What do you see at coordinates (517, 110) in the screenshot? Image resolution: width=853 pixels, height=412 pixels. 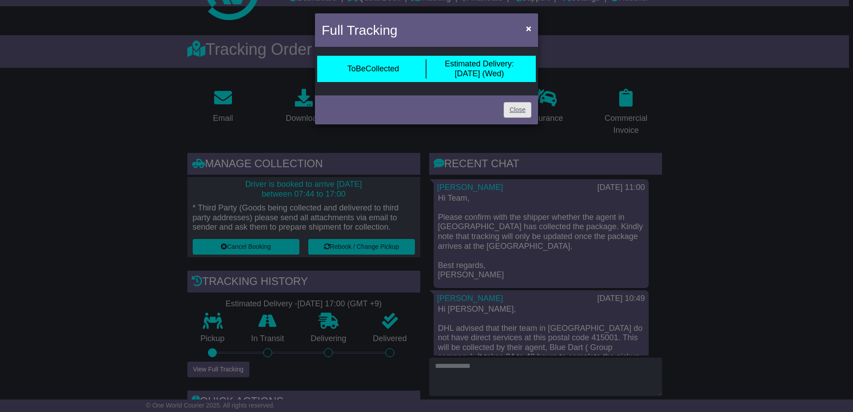 I see `a: Close` at bounding box center [517, 110].